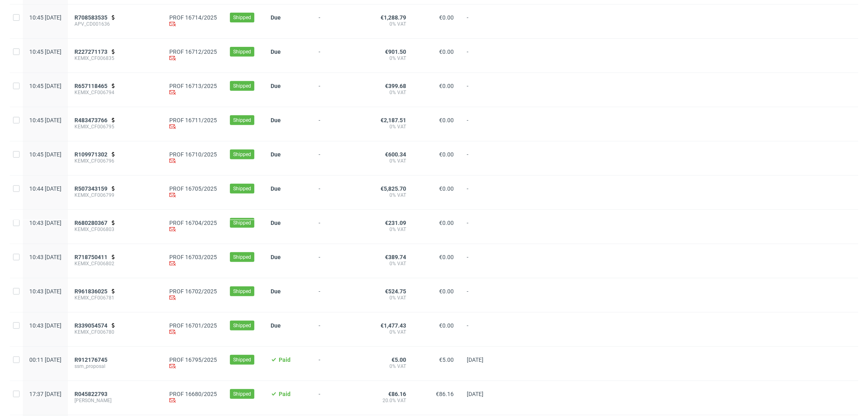 This screenshot has height=416, width=868. I want to click on span: €389.74, so click(395, 257).